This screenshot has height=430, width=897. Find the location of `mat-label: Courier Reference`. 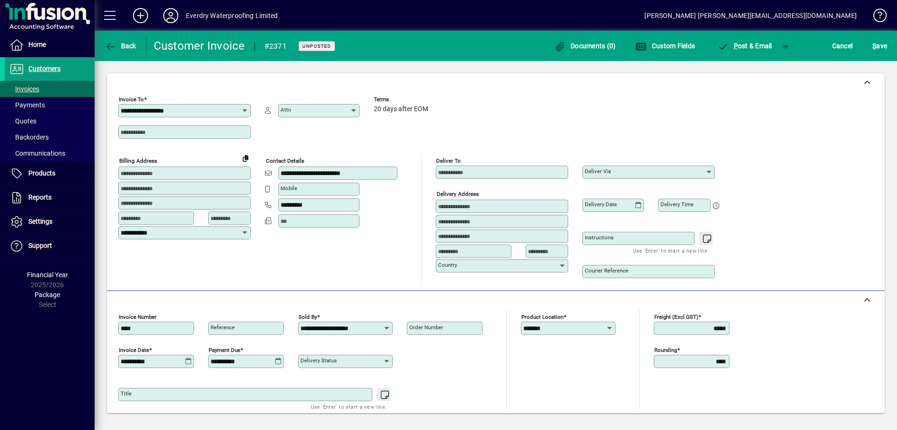

mat-label: Courier Reference is located at coordinates (607, 271).